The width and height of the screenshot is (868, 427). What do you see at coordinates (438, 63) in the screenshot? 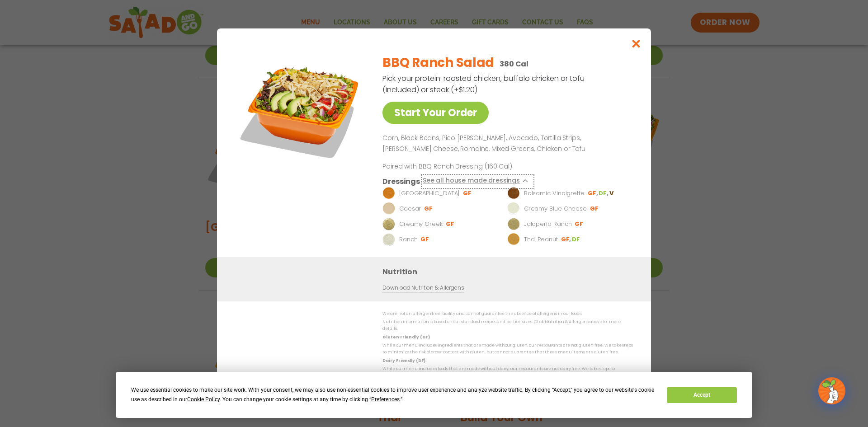
I see `h2: BBQ Ranch Salad` at bounding box center [438, 63].